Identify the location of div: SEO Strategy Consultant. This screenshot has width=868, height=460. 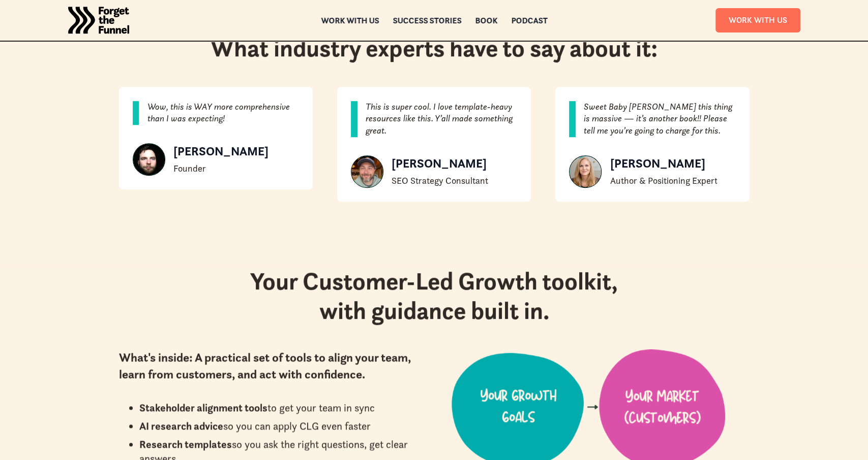
(440, 181).